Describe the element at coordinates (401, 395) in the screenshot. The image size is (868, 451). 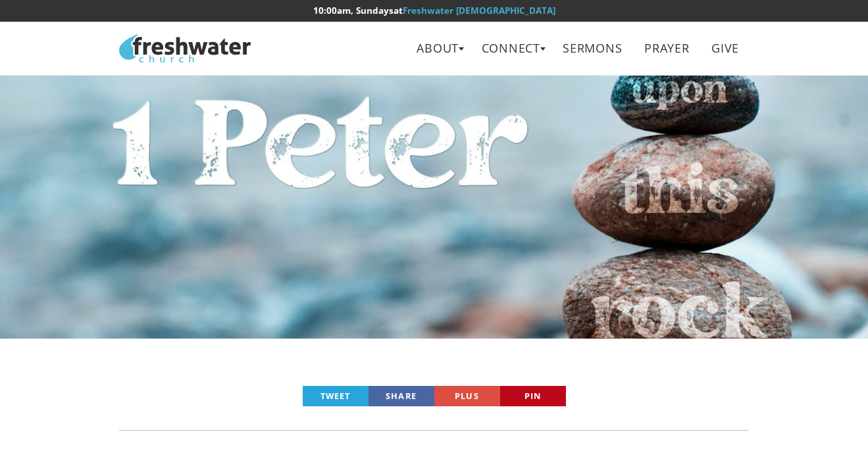
I see `a: Share` at that location.